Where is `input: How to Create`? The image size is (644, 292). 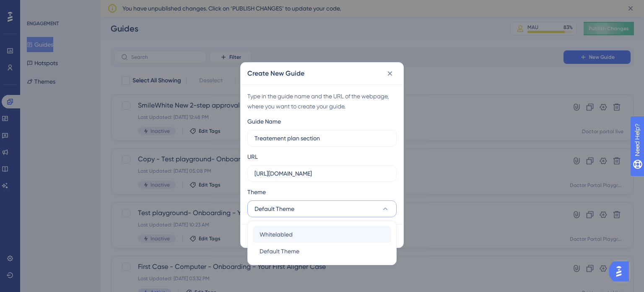
input: How to Create is located at coordinates (322, 138).